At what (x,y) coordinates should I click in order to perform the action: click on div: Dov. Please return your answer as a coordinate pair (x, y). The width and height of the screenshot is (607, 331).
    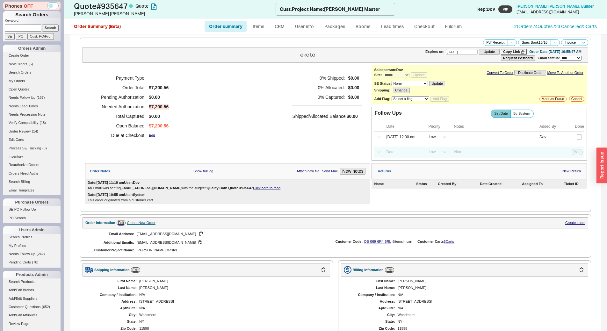
    Looking at the image, I should click on (550, 137).